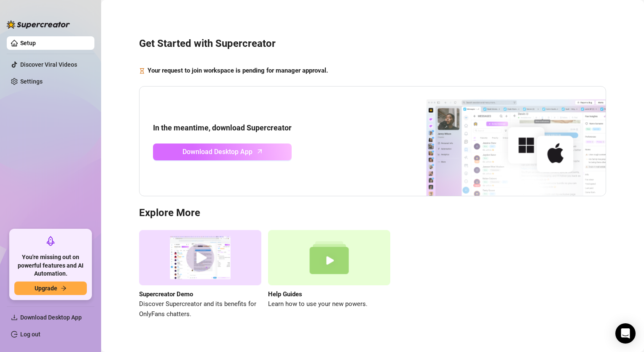  What do you see at coordinates (166, 294) in the screenshot?
I see `strong: Supercreator Demo` at bounding box center [166, 294].